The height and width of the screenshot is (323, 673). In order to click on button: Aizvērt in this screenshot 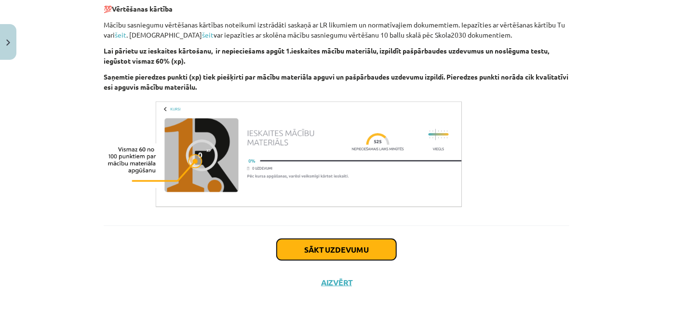, I will do `click(337, 283)`.